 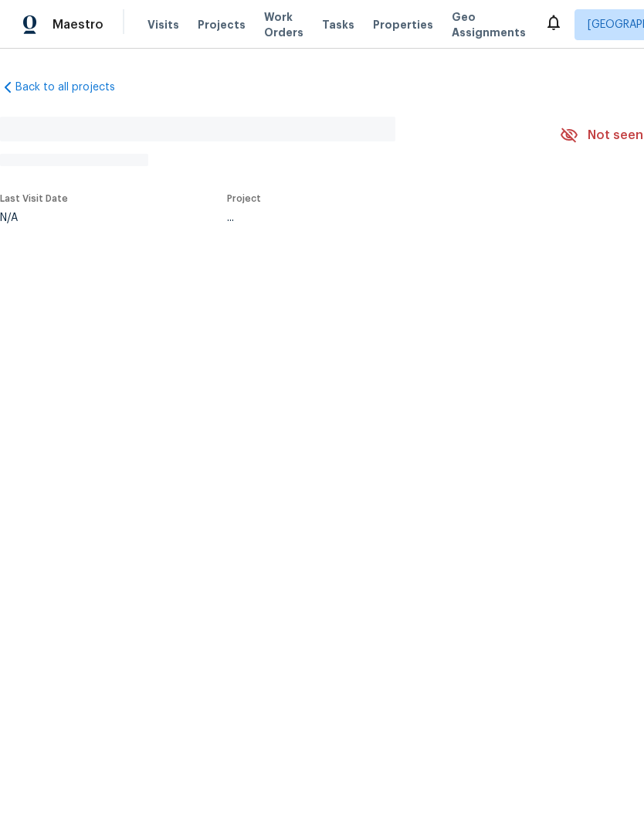 I want to click on span: Maestro, so click(x=78, y=25).